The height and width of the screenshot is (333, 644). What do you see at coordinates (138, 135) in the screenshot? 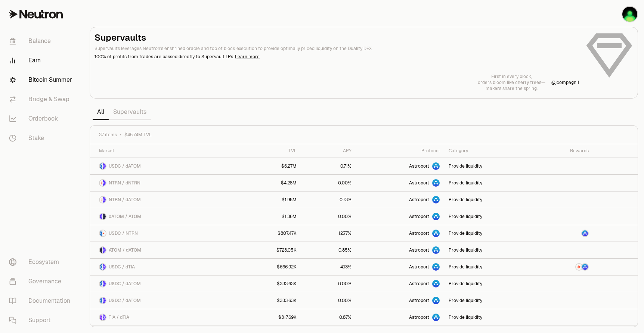
I see `span: $45.74M TVL` at bounding box center [138, 135].